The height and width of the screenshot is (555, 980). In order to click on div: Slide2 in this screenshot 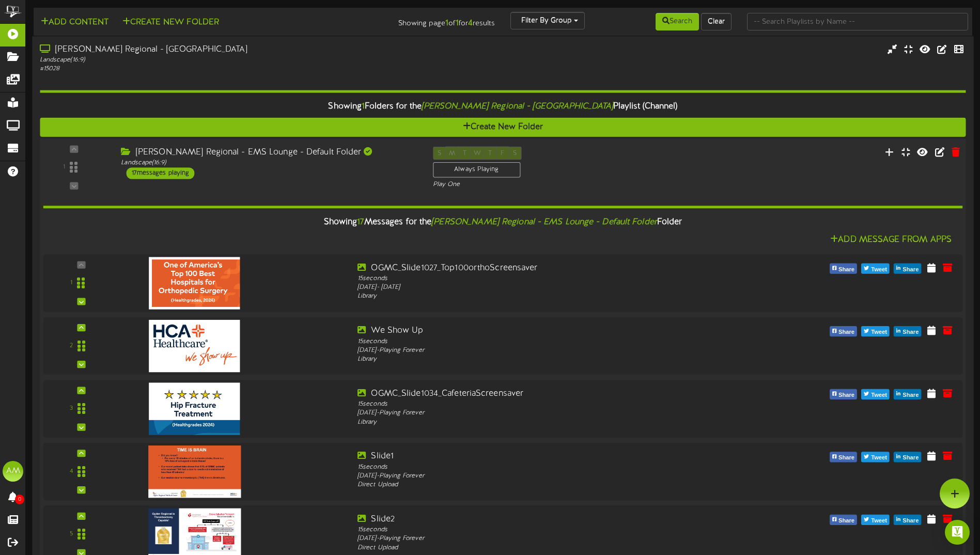, I will do `click(541, 520)`.